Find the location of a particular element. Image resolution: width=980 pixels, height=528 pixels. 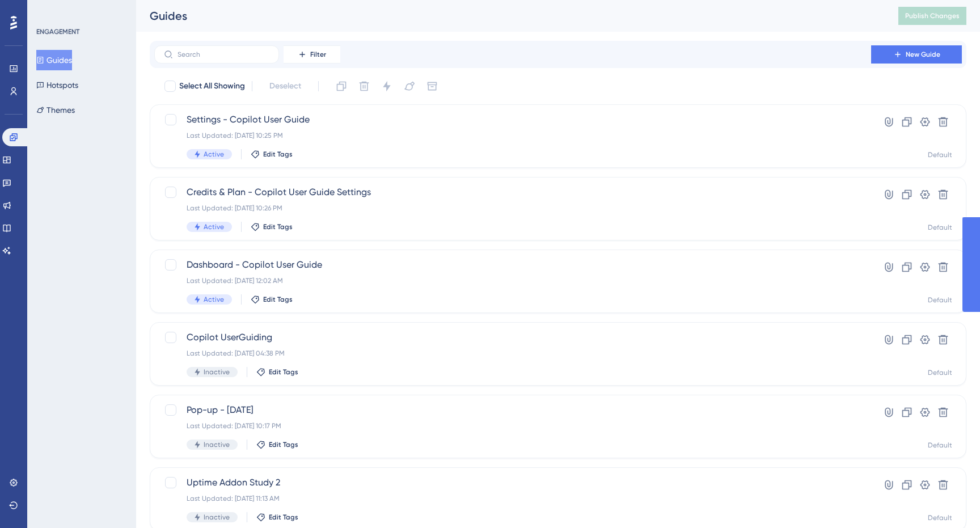

span: Deselect is located at coordinates (286, 86).